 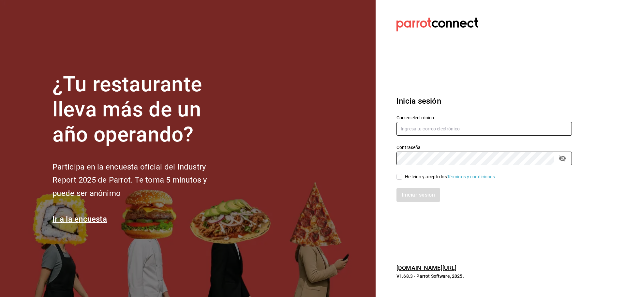 I want to click on h1: ¿Tu restaurante lleva más de un año operando?, so click(x=140, y=110).